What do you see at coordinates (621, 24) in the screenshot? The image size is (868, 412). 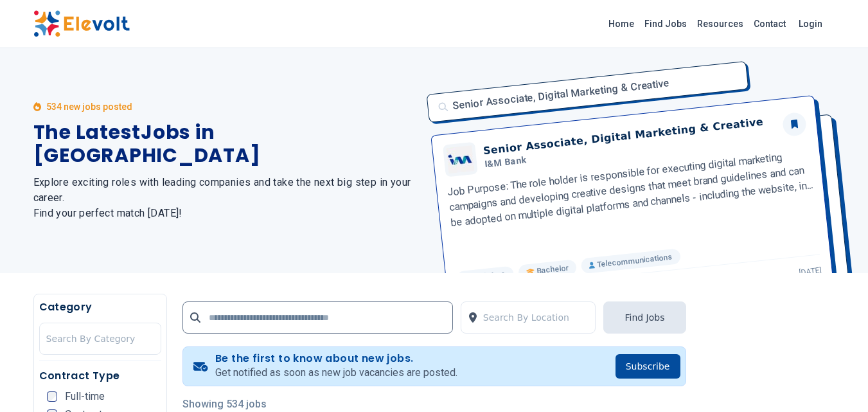 I see `a: Home` at bounding box center [621, 24].